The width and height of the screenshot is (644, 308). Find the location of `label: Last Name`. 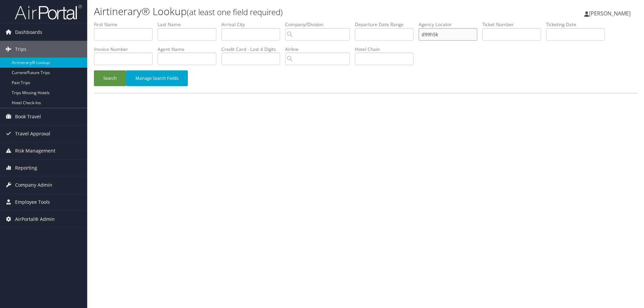

label: Last Name is located at coordinates (189, 25).